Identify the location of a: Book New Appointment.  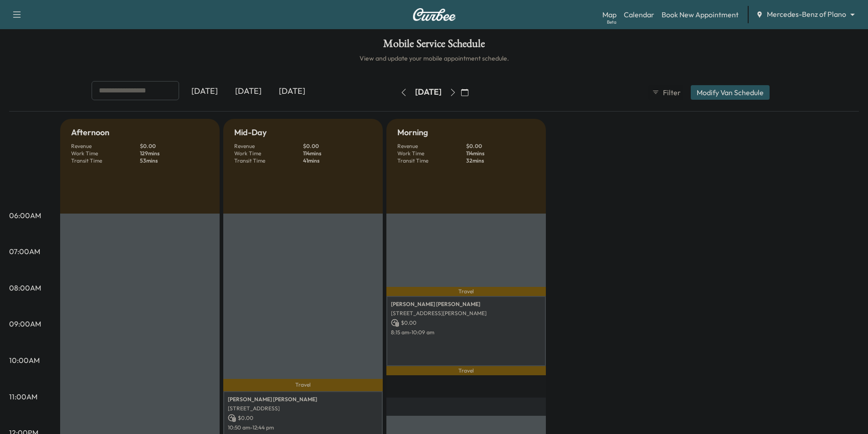
(699, 14).